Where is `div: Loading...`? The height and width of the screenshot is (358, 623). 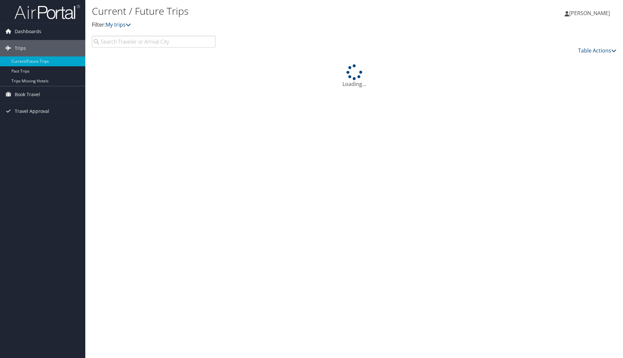
div: Loading... is located at coordinates (354, 76).